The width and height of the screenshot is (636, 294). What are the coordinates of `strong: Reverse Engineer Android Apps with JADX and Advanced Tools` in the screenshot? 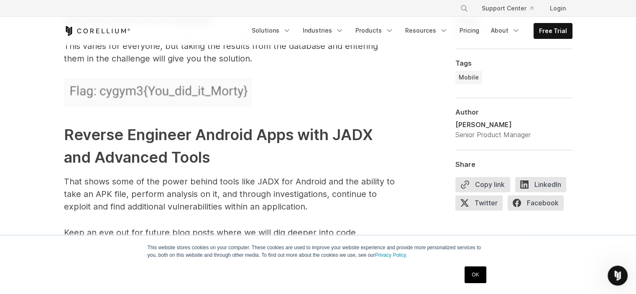 It's located at (218, 146).